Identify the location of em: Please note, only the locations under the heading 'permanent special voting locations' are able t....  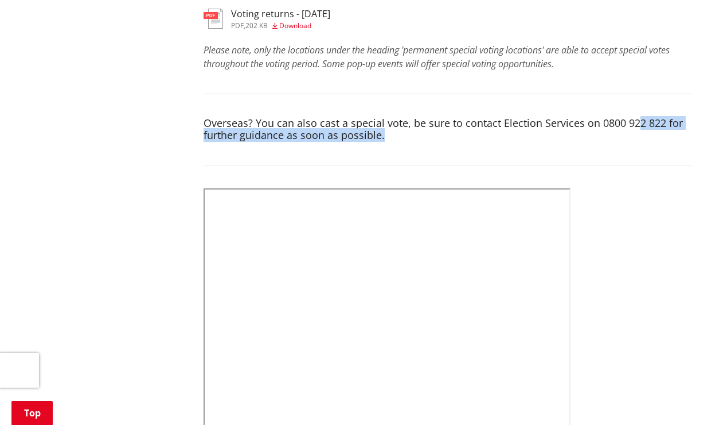
(437, 57).